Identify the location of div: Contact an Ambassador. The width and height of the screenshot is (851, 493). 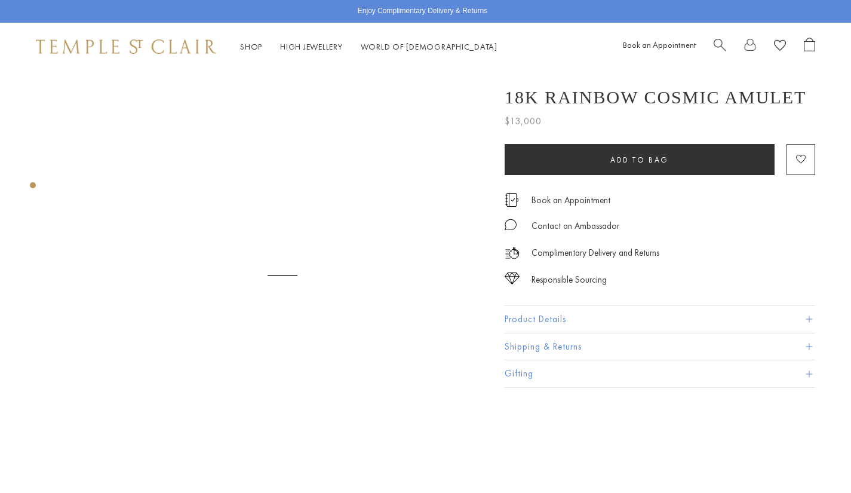
(575, 226).